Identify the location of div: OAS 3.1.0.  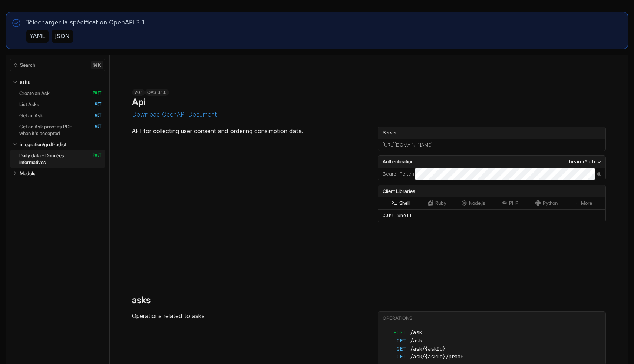
(157, 92).